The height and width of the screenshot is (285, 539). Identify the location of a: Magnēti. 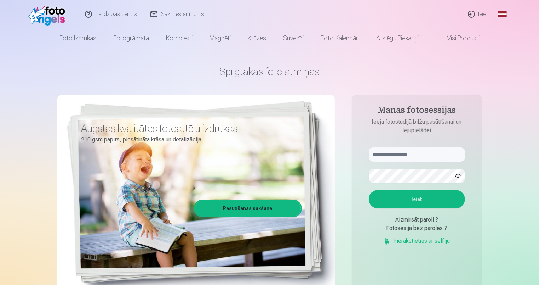
(220, 38).